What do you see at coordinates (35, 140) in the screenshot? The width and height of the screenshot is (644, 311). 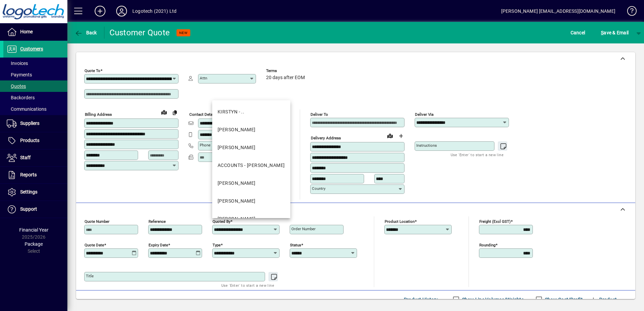 I see `a: Products` at bounding box center [35, 140].